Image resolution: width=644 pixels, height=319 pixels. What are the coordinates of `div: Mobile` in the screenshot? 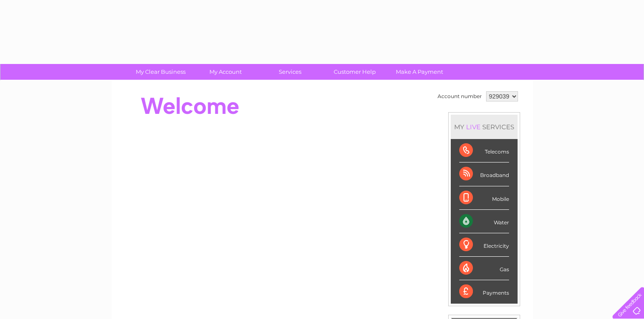 It's located at (485, 197).